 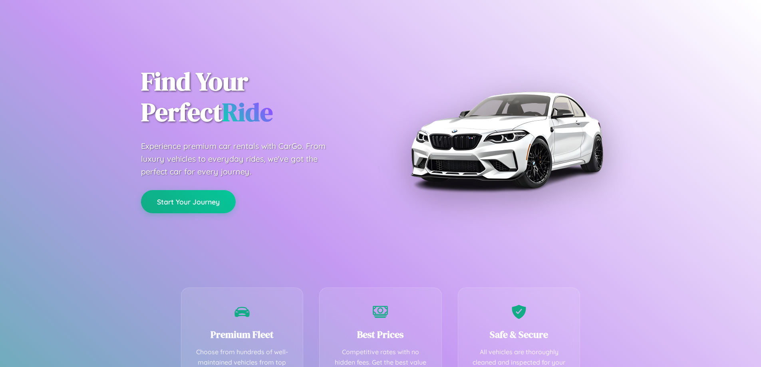 I want to click on img: Premium BMW car rental vehicle, so click(x=507, y=140).